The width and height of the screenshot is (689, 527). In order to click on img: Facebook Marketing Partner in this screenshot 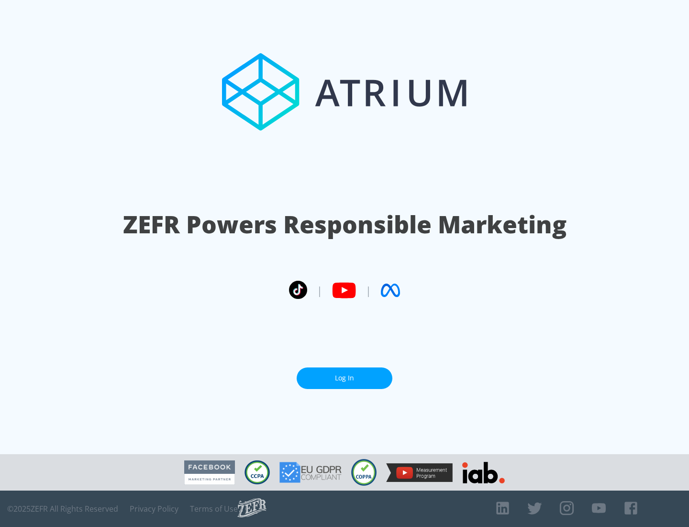, I will do `click(210, 472)`.